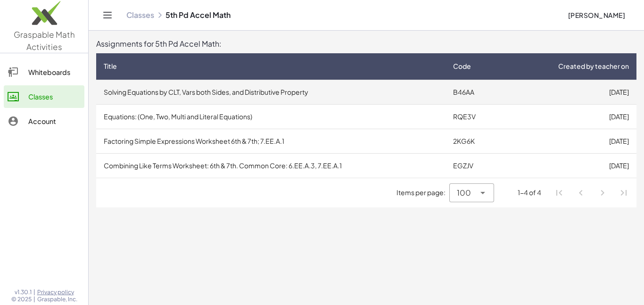  Describe the element at coordinates (475, 166) in the screenshot. I see `td: EGZJV` at that location.